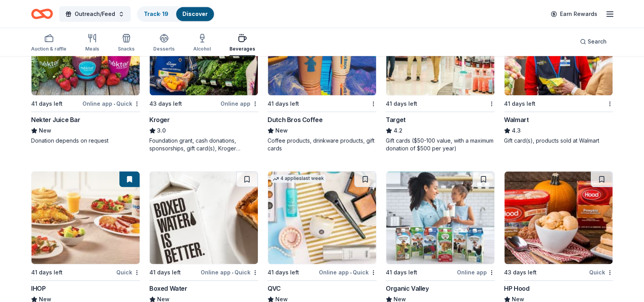 This screenshot has width=644, height=302. Describe the element at coordinates (574, 14) in the screenshot. I see `a: Earn Rewards` at that location.